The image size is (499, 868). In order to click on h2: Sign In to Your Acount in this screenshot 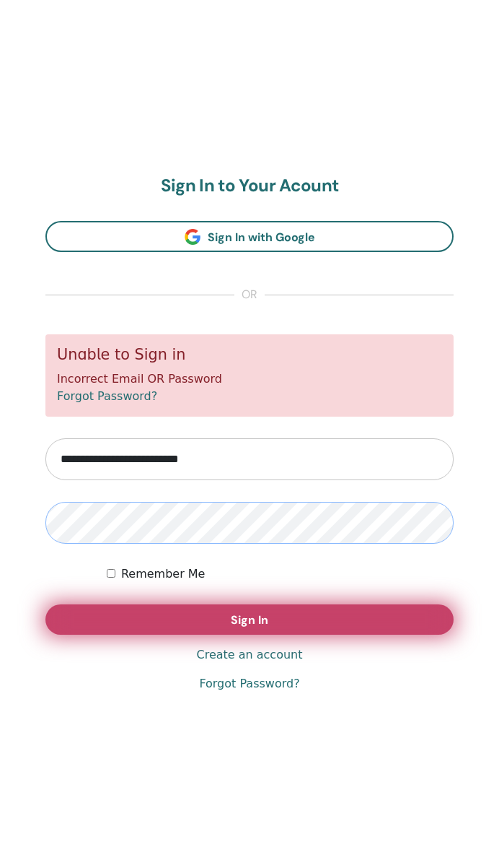, I will do `click(250, 186)`.